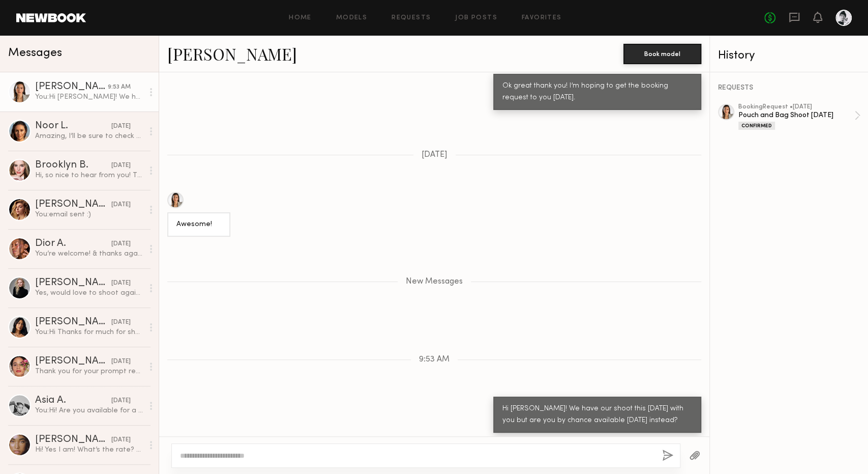 The width and height of the screenshot is (868, 474). What do you see at coordinates (89, 410) in the screenshot?
I see `div: You: Hi! Are you available for a lifestyle shoot for us modeling some bags?! From 11am - 2pm on 1...` at bounding box center [89, 410].